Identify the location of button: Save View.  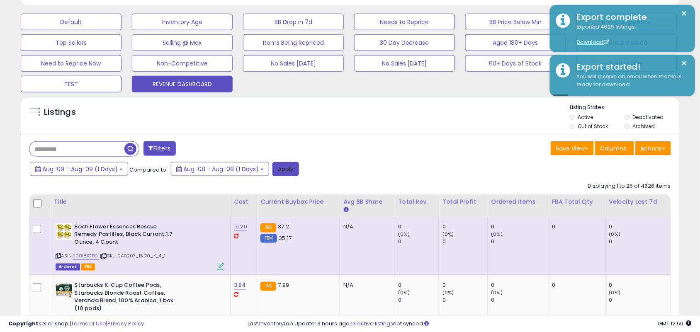
(573, 149).